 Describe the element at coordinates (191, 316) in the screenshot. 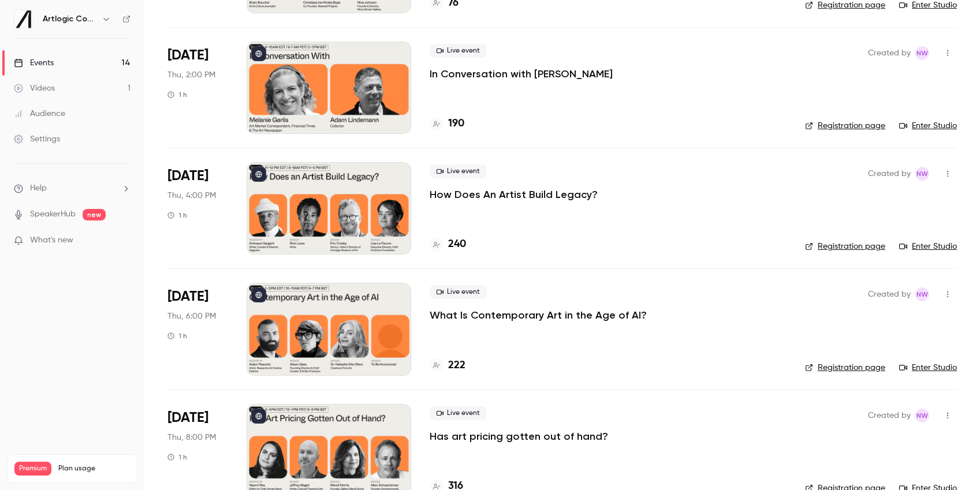

I see `span: Thu, 6:00 PM` at that location.